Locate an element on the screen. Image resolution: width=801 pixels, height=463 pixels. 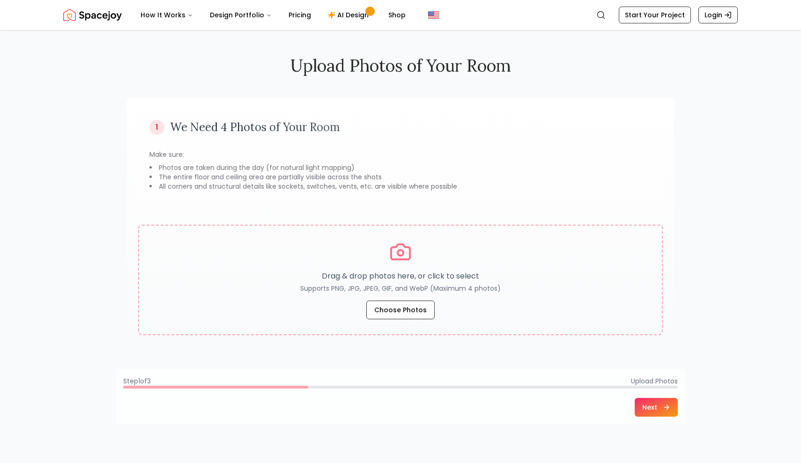
a: Shop is located at coordinates (397, 15).